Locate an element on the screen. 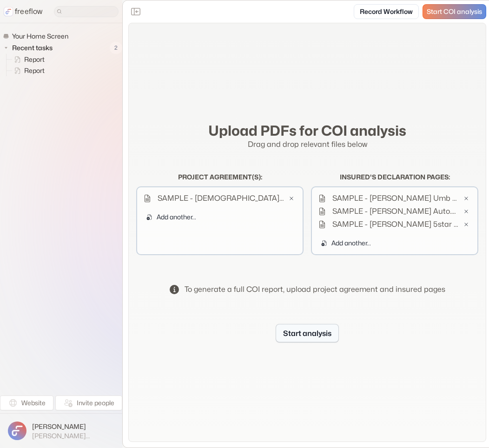  img: profile is located at coordinates (17, 431).